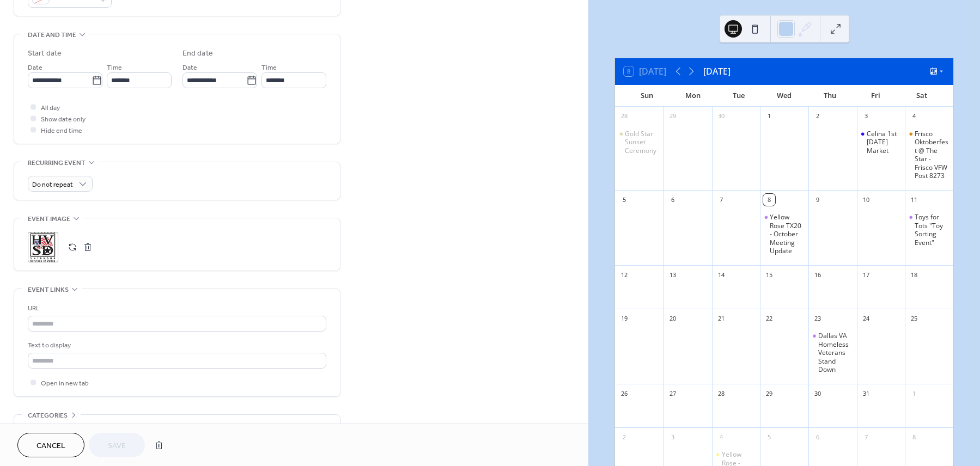  What do you see at coordinates (672, 275) in the screenshot?
I see `div: 13` at bounding box center [672, 275].